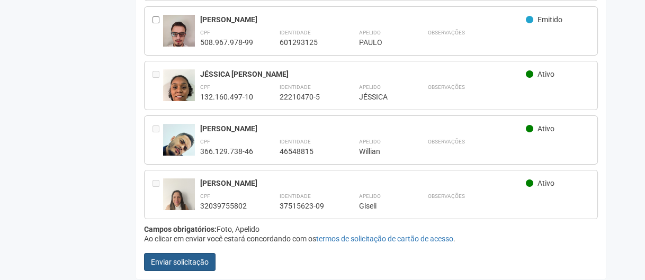 This screenshot has height=280, width=645. I want to click on div: Giseli, so click(380, 206).